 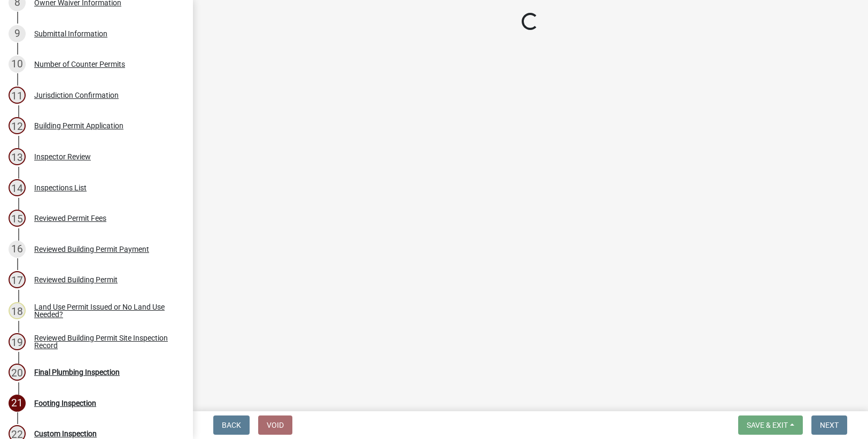 I want to click on button: Back, so click(x=231, y=425).